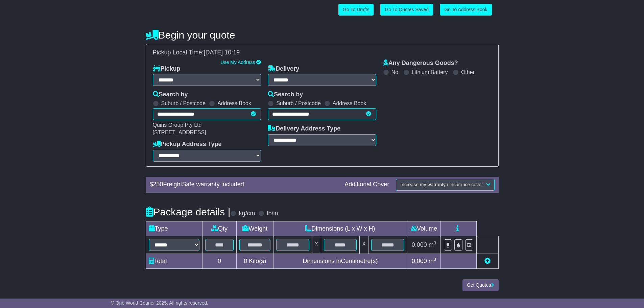 The height and width of the screenshot is (308, 644). What do you see at coordinates (304, 129) in the screenshot?
I see `label: Delivery Address Type` at bounding box center [304, 129].